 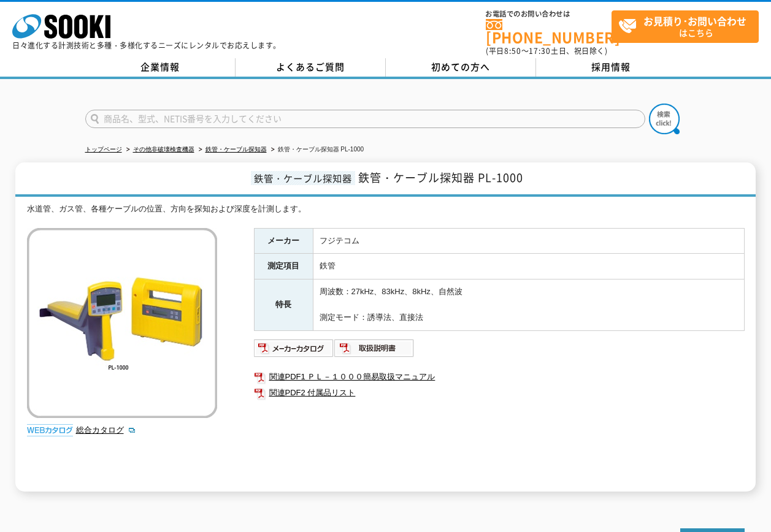 I want to click on a: 初めての方へ, so click(x=461, y=67).